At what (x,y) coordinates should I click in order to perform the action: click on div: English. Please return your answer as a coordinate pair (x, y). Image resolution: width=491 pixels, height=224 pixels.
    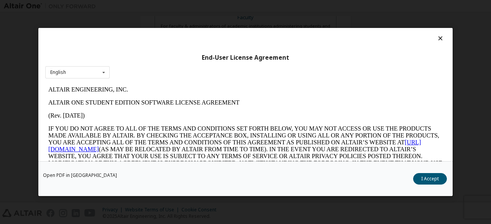
    Looking at the image, I should click on (58, 73).